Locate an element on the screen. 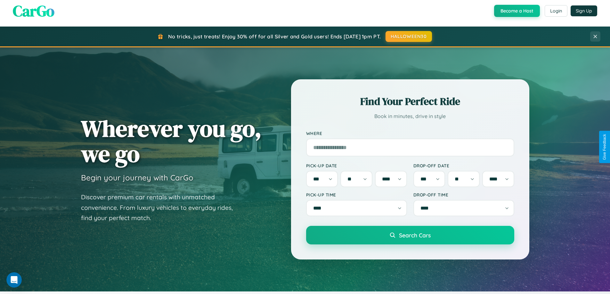 The height and width of the screenshot is (294, 610). button: Become a Host is located at coordinates (517, 11).